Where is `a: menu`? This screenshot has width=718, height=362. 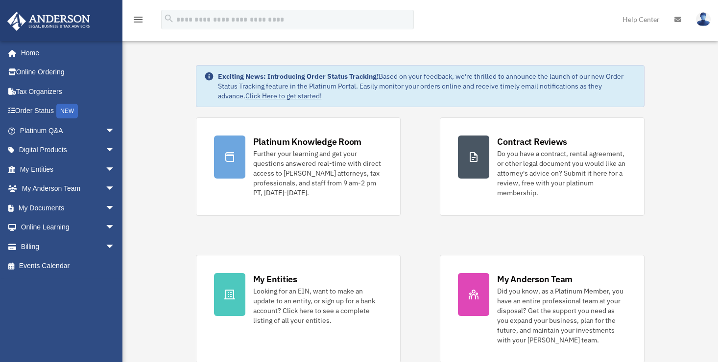
a: menu is located at coordinates (138, 21).